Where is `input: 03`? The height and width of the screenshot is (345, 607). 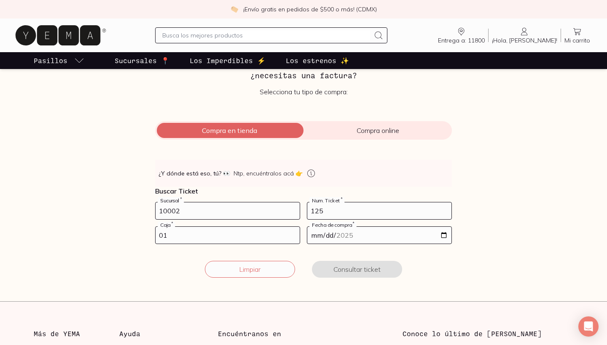
input: 03 is located at coordinates (227, 235).